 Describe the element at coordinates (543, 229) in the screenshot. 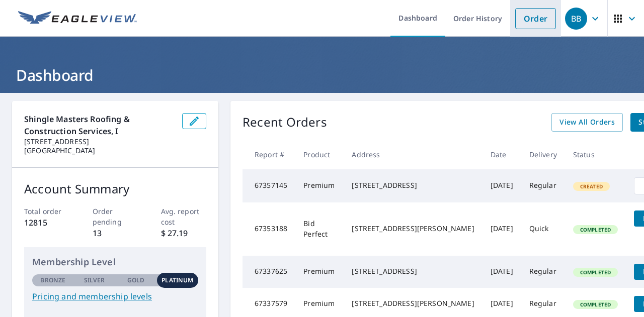

I see `td: Quick` at that location.